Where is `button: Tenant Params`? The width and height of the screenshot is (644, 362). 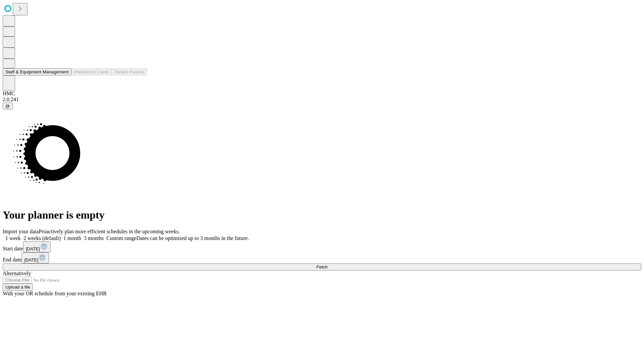
button: Tenant Params is located at coordinates (130, 72).